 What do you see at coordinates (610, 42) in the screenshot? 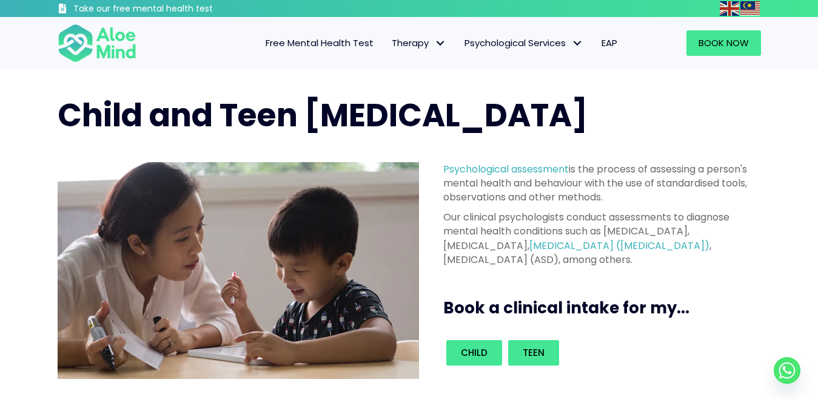
I see `span: EAP` at bounding box center [610, 42].